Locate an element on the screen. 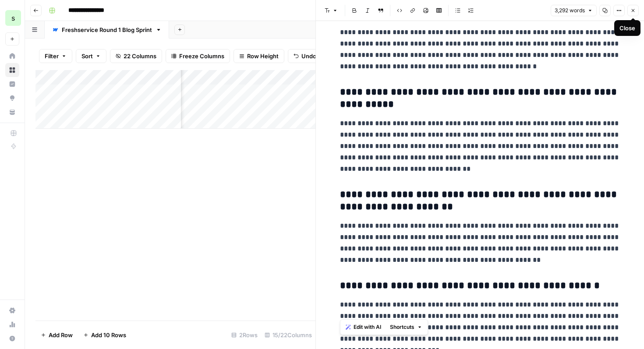  span: 22 Columns is located at coordinates (140, 56).